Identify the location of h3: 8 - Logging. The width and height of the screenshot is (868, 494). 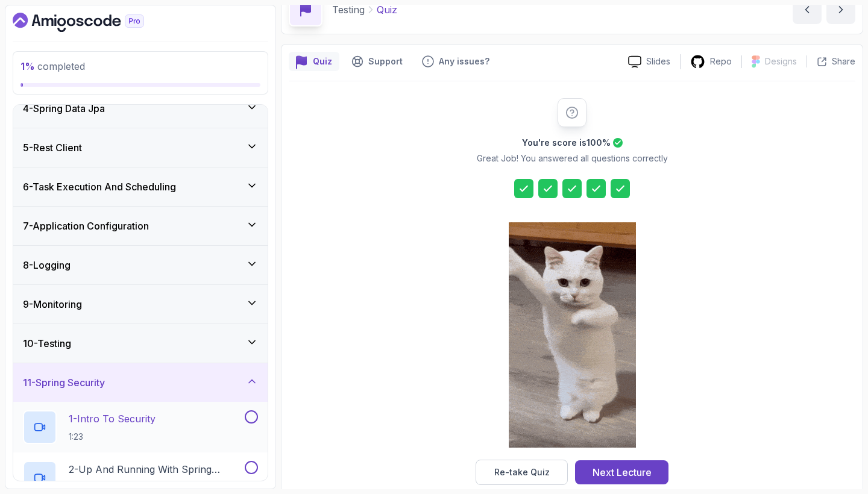
(46, 265).